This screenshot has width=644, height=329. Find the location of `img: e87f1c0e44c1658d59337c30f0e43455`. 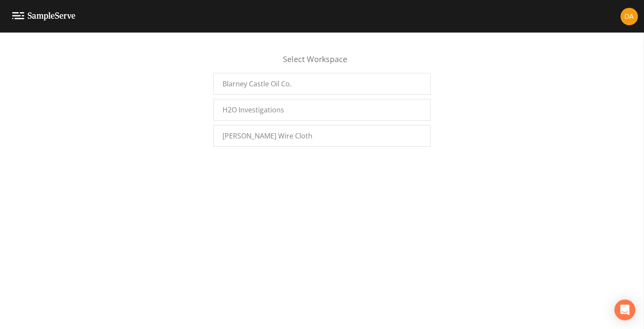

img: e87f1c0e44c1658d59337c30f0e43455 is located at coordinates (629, 17).